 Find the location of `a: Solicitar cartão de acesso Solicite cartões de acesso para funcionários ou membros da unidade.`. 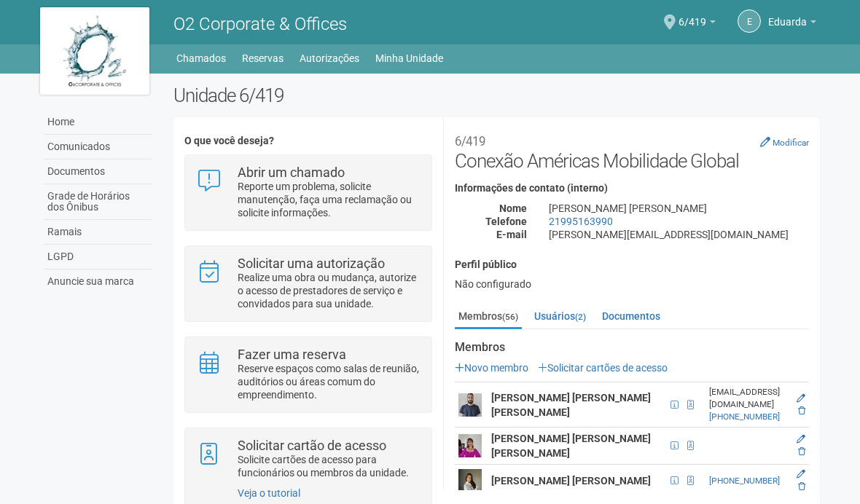

a: Solicitar cartão de acesso Solicite cartões de acesso para funcionários ou membros da unidade. is located at coordinates (307, 459).